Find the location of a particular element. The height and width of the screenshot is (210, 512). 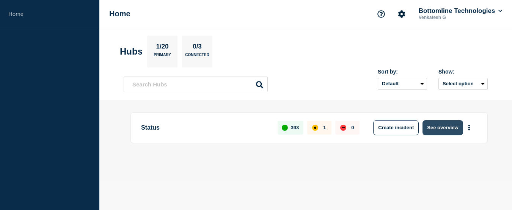

button: Bottomline Technologies is located at coordinates (460, 11).